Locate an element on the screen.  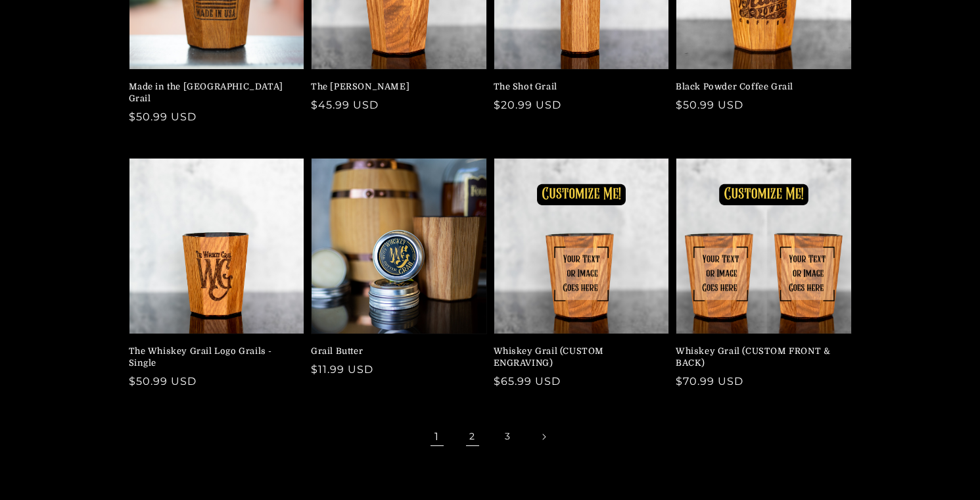
a: Next page is located at coordinates (543, 437).